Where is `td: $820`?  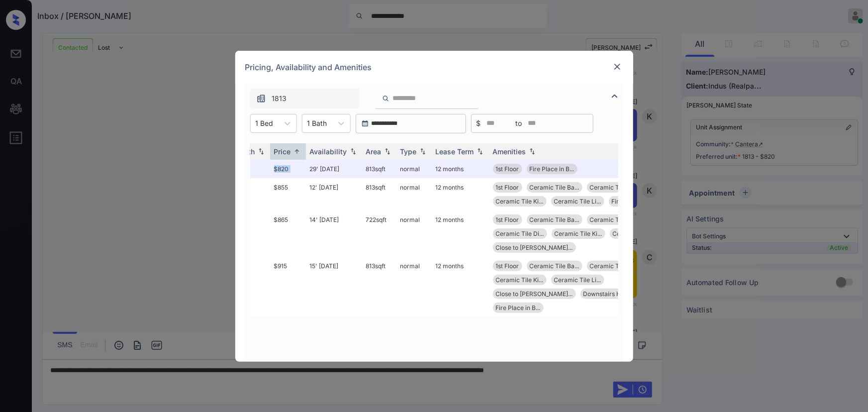
td: $820 is located at coordinates (288, 169).